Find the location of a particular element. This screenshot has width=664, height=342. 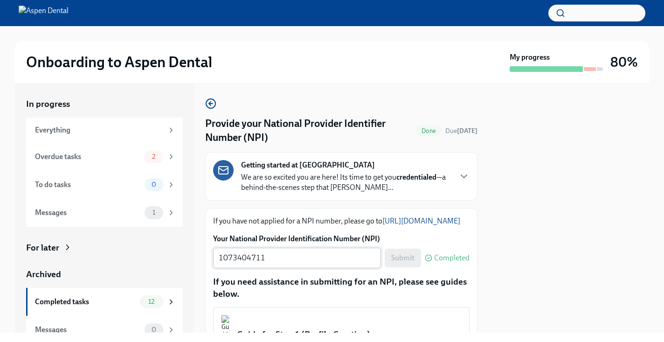

div: Completed tasks is located at coordinates (85, 301).